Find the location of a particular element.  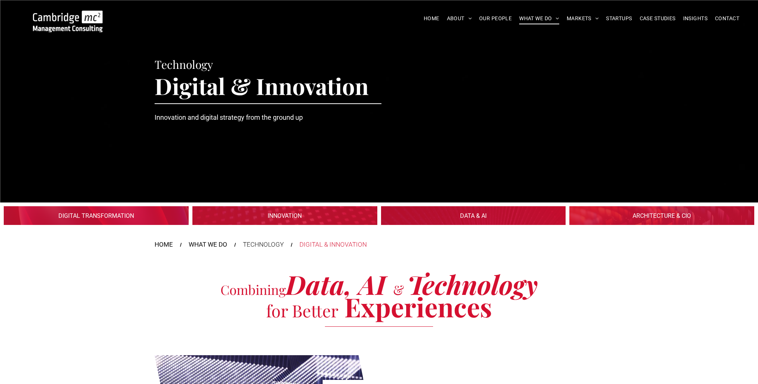

span: Combining is located at coordinates (253, 289).